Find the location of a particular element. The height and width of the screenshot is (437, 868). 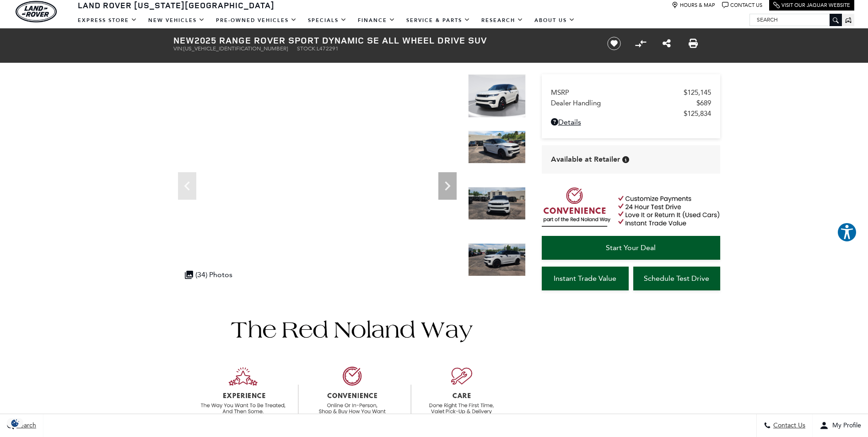

span: L472291 is located at coordinates (327, 48).